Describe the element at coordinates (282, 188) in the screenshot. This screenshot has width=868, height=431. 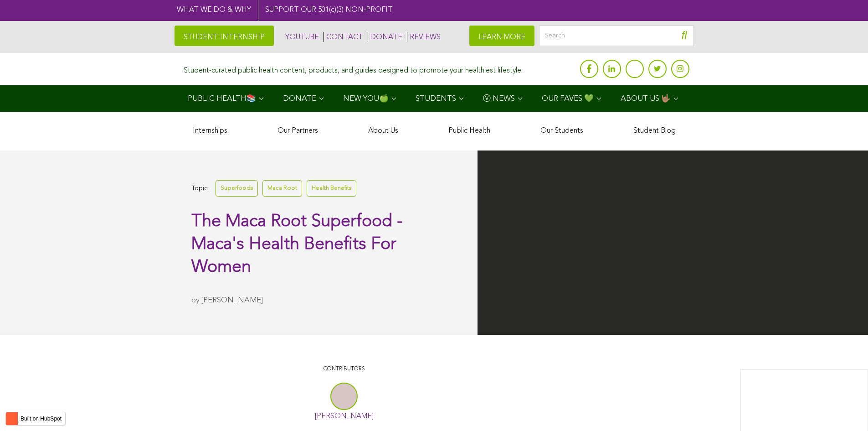
I see `a: Maca Root` at that location.